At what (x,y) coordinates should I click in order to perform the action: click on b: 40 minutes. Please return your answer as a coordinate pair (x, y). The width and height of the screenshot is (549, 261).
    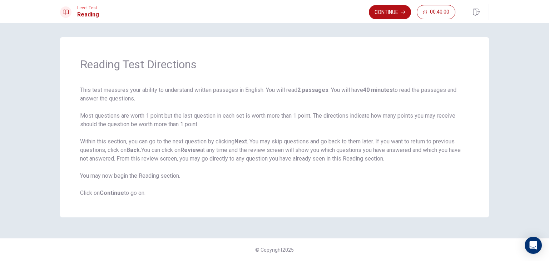
    Looking at the image, I should click on (378, 90).